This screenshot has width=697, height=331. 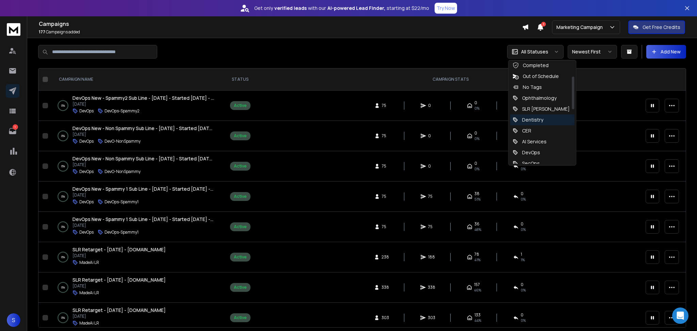 What do you see at coordinates (477, 224) in the screenshot?
I see `span: 36` at bounding box center [477, 224].